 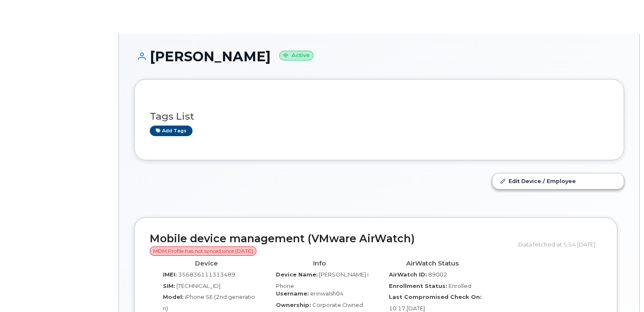 What do you see at coordinates (438, 274) in the screenshot?
I see `span: 89002` at bounding box center [438, 274].